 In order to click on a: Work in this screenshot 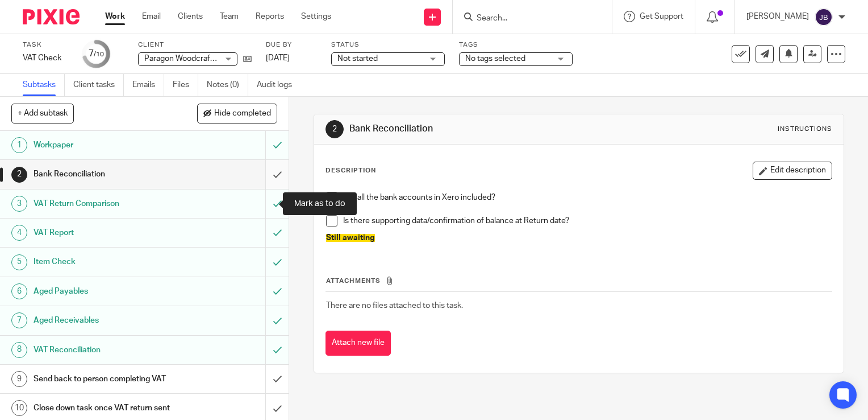, I will do `click(114, 17)`.